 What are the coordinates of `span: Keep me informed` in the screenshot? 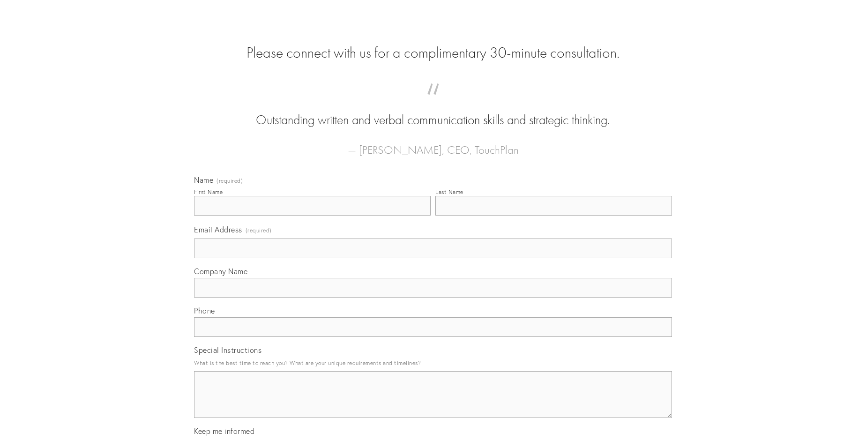 It's located at (224, 431).